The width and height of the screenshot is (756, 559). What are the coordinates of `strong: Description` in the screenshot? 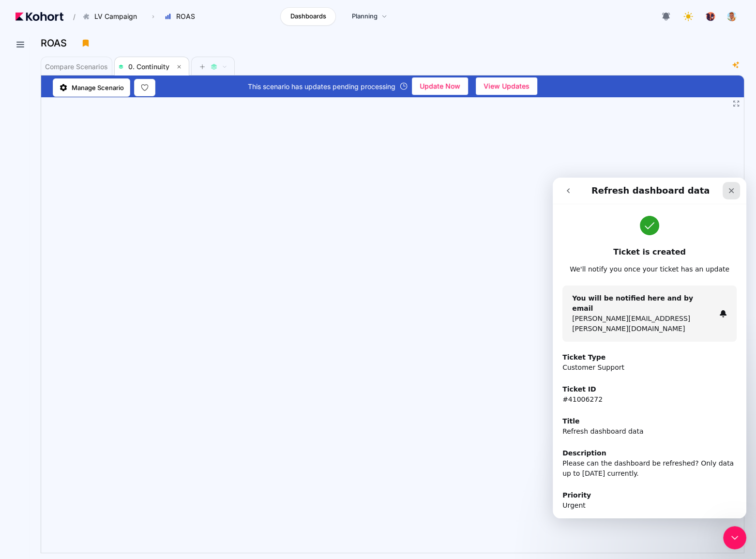 It's located at (32, 276).